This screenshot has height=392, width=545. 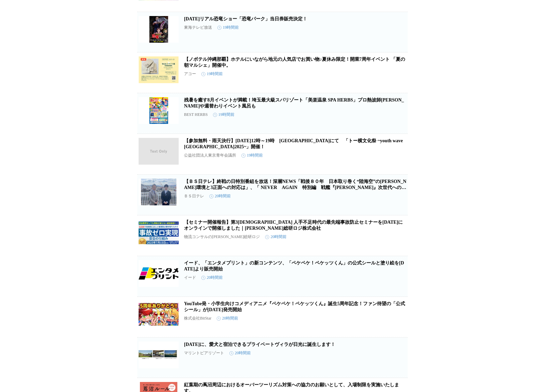 I want to click on img: ２０２５年８月２５日(月)に、愛犬と宿泊できるプライベートヴィラが日光に誕生します！, so click(x=158, y=355).